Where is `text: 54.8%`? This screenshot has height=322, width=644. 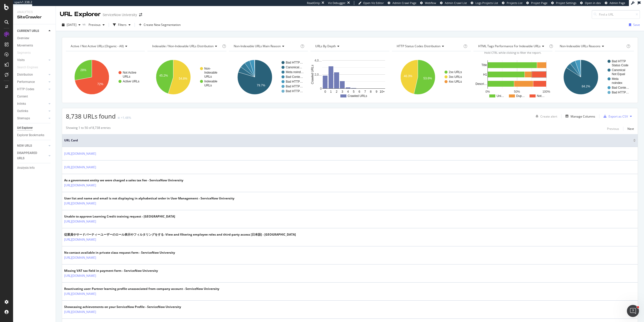
text: 54.8% is located at coordinates (183, 79).